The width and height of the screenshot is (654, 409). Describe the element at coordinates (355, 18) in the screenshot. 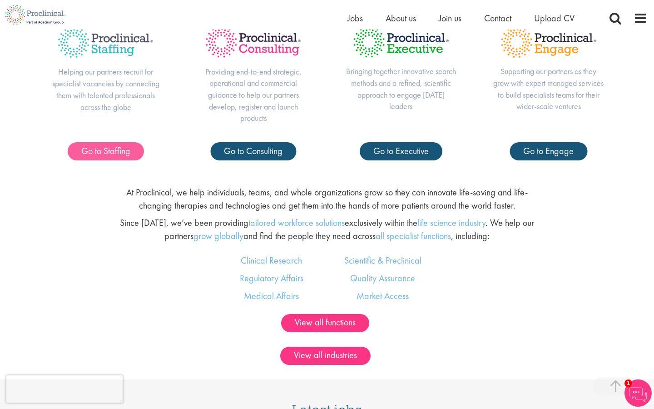

I see `span: Jobs` at that location.